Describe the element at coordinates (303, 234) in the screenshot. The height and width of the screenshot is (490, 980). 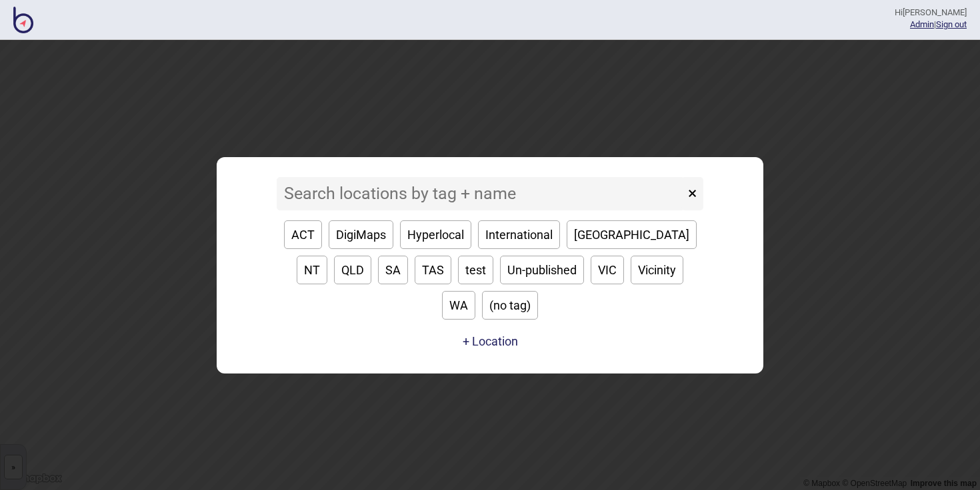
I see `button: ACT` at that location.